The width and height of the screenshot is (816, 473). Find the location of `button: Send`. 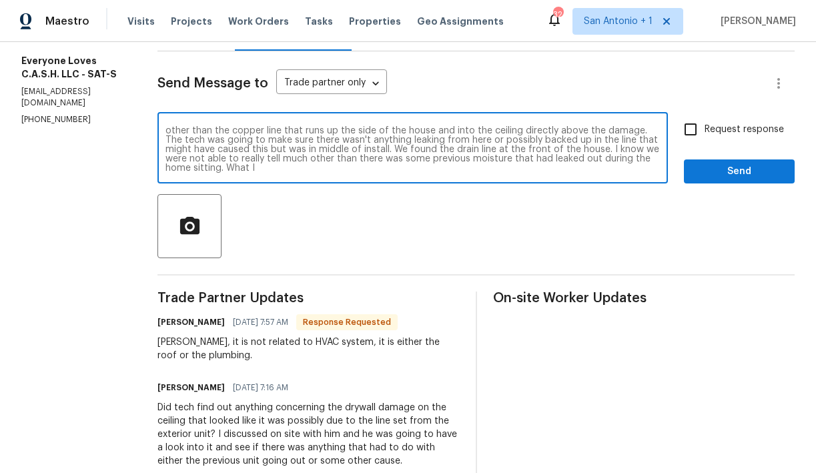

button: Send is located at coordinates (739, 171).